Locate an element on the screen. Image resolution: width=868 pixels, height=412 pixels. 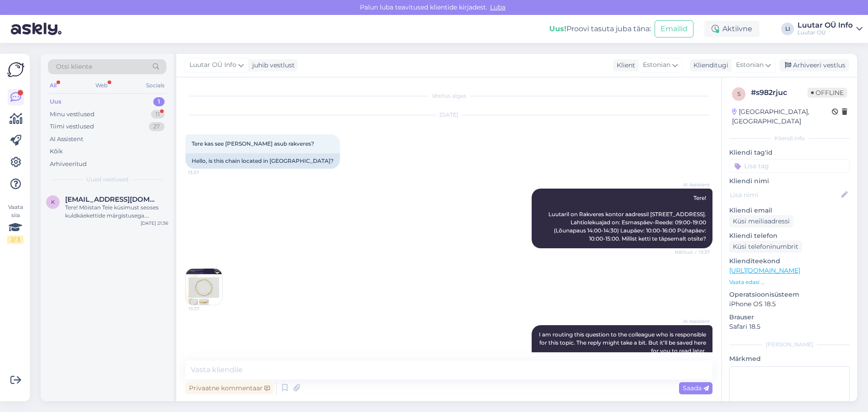
img: Attachment is located at coordinates (204, 287).